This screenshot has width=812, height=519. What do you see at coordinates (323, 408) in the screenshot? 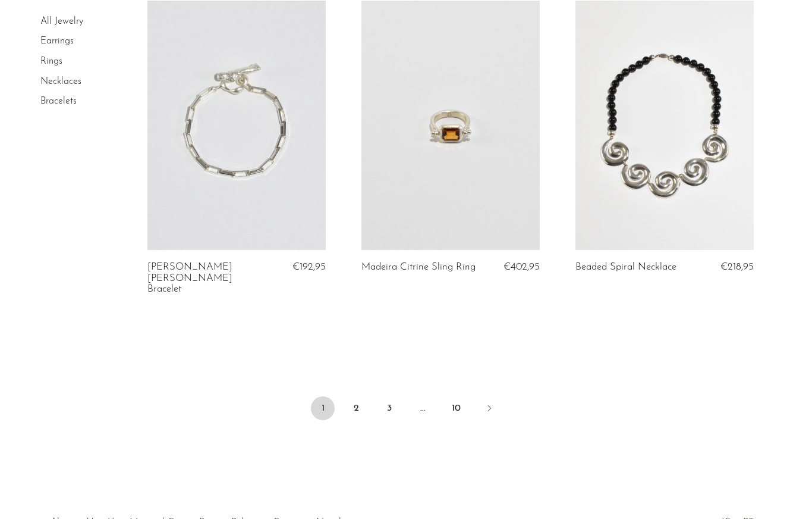
I see `span: 1` at bounding box center [323, 408].